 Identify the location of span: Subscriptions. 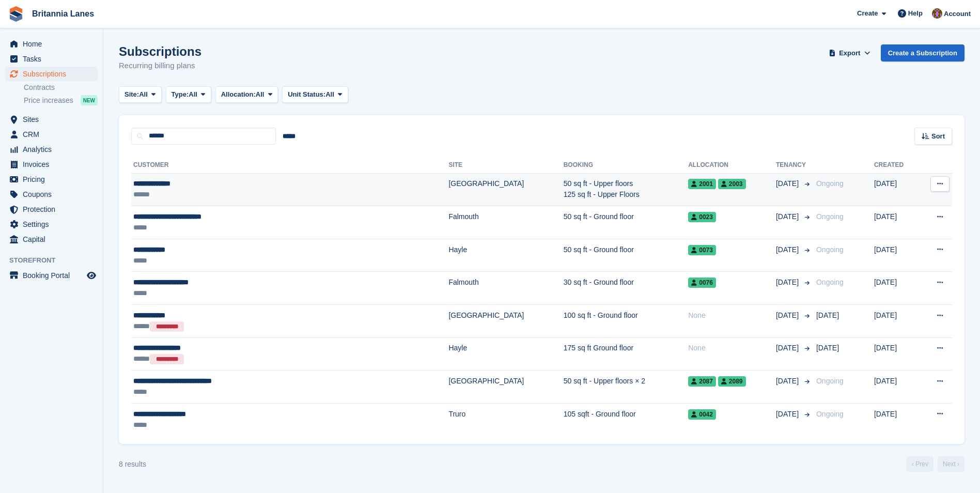
(54, 74).